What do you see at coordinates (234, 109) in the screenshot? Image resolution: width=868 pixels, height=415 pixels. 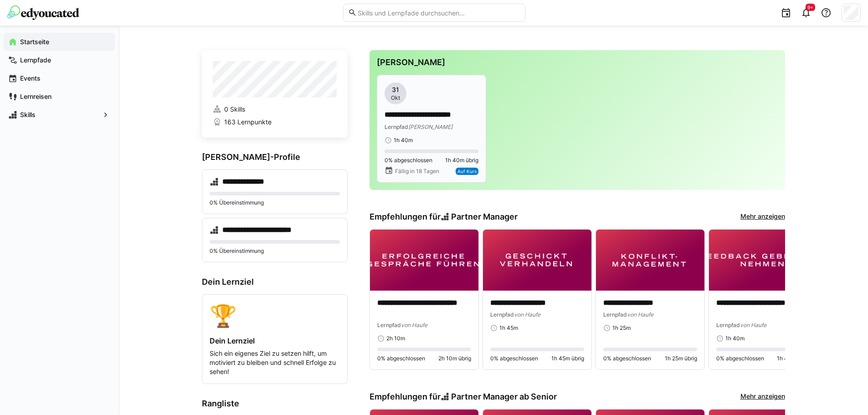 I see `span: 0 Skills` at bounding box center [234, 109].